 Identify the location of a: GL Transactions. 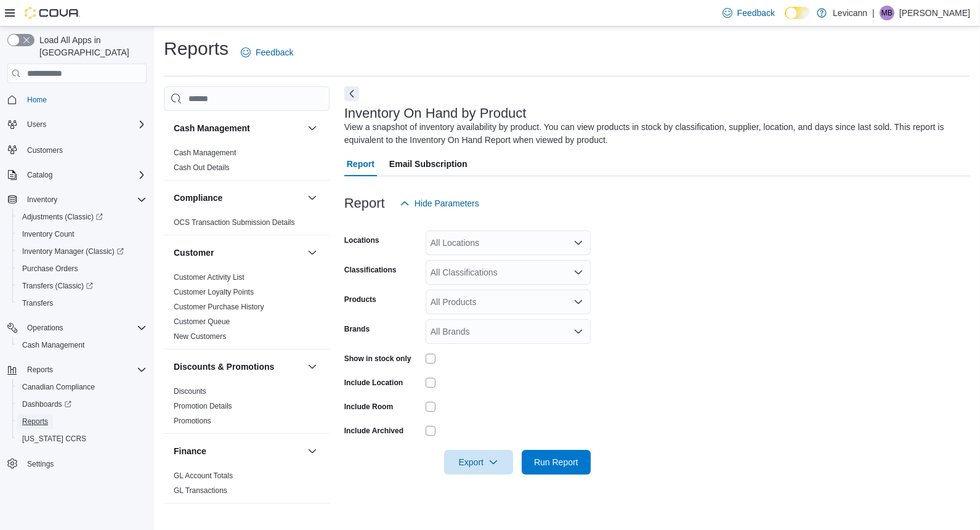
(200, 490).